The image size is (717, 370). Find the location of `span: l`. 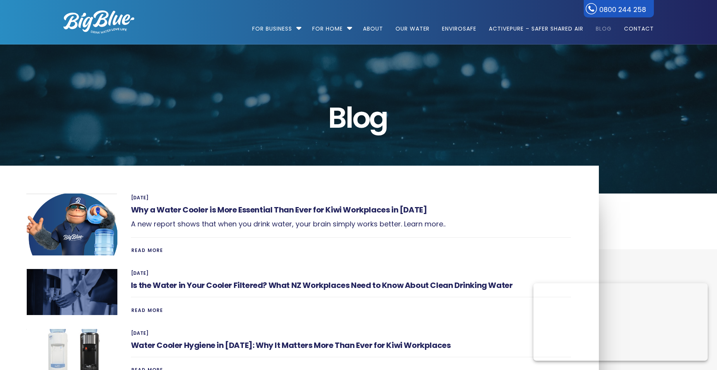

span: l is located at coordinates (349, 118).